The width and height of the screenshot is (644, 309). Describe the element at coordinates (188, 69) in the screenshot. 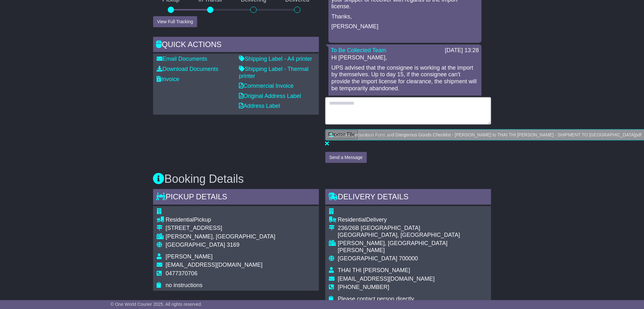

I see `a: Download Documents` at that location.